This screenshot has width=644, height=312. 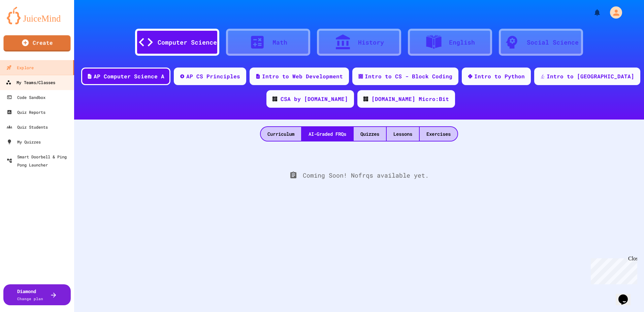 What do you see at coordinates (37, 43) in the screenshot?
I see `a: Create` at bounding box center [37, 43].